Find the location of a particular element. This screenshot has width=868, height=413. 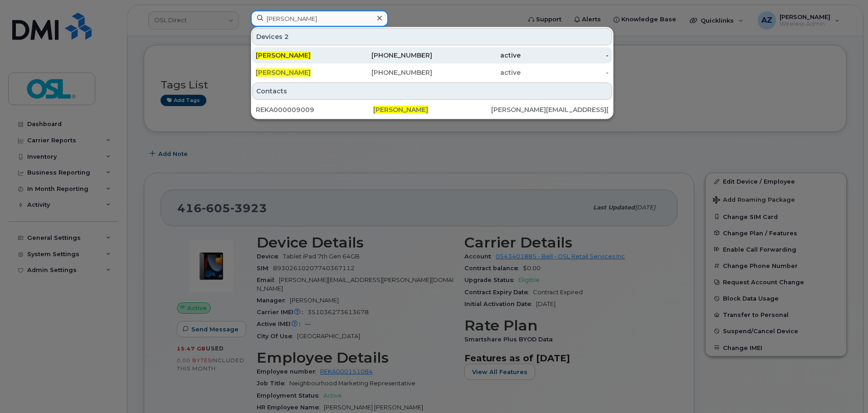

div: Devices is located at coordinates (432, 37).